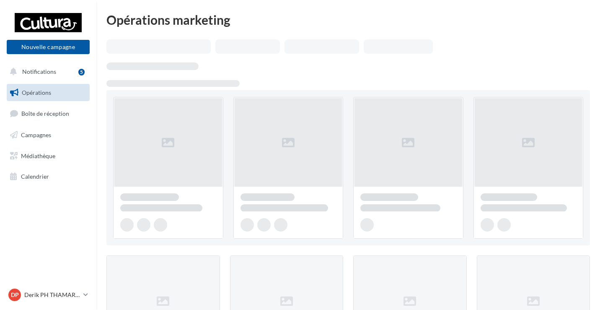  What do you see at coordinates (15, 295) in the screenshot?
I see `span: DP` at bounding box center [15, 295].